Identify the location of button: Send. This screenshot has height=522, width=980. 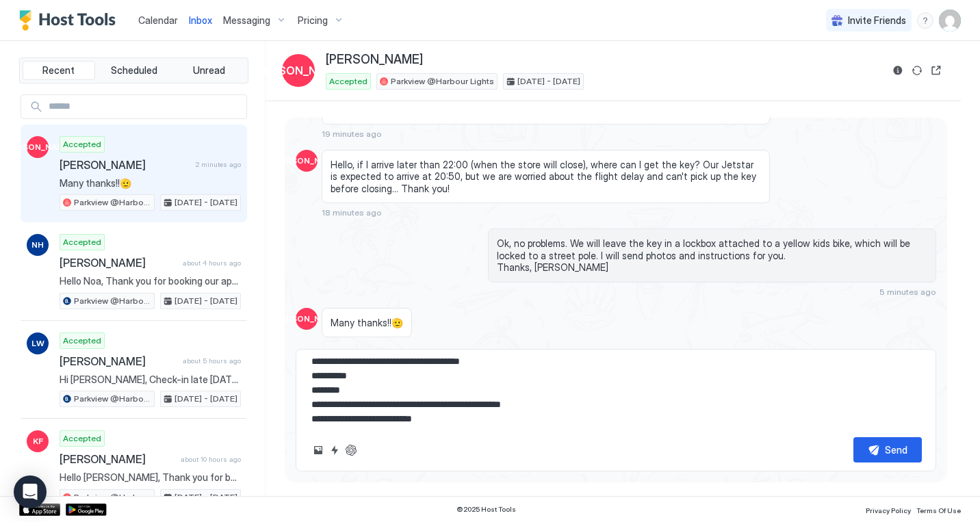
(888, 449).